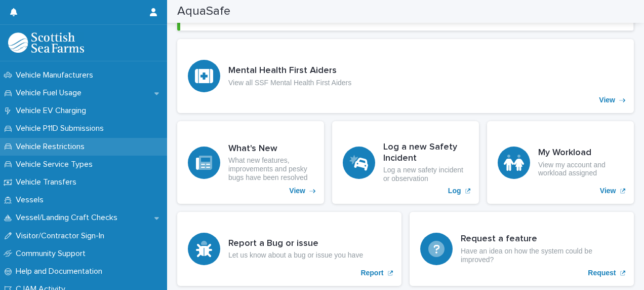  What do you see at coordinates (581, 153) in the screenshot?
I see `h3: My Workload` at bounding box center [581, 153].